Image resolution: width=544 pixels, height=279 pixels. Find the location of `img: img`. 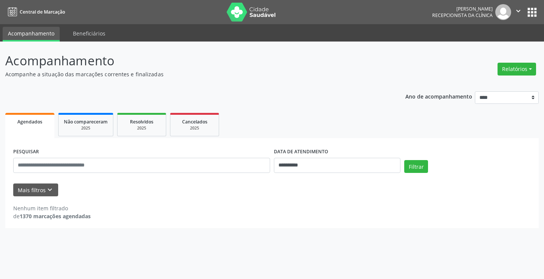

img: img is located at coordinates (503, 12).